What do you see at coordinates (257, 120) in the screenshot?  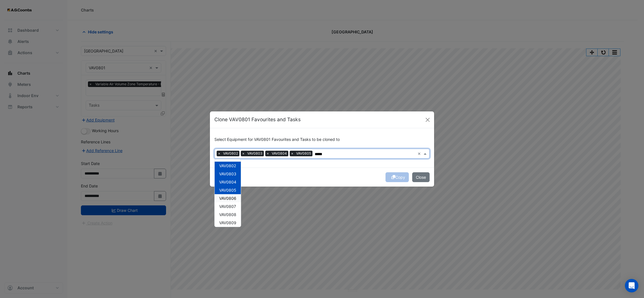 I see `h5: Clone VAV0801 Favourites and Tasks` at bounding box center [257, 120].